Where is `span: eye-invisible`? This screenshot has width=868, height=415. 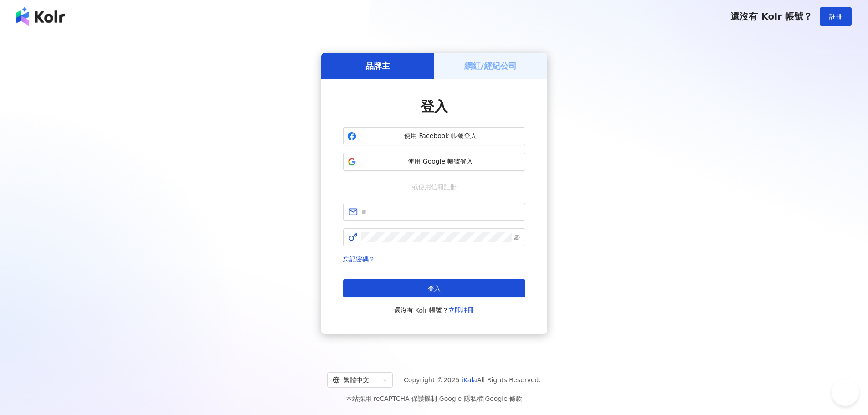
span: eye-invisible is located at coordinates (517, 237).